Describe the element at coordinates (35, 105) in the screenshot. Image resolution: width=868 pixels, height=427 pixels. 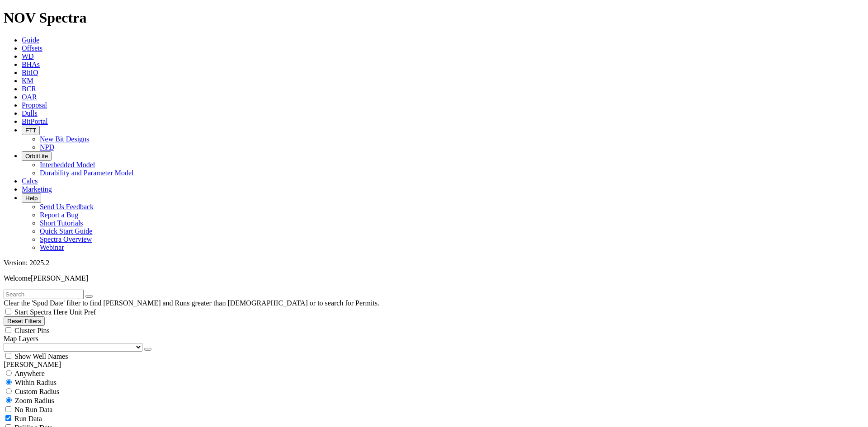
I see `span: Proposal` at that location.